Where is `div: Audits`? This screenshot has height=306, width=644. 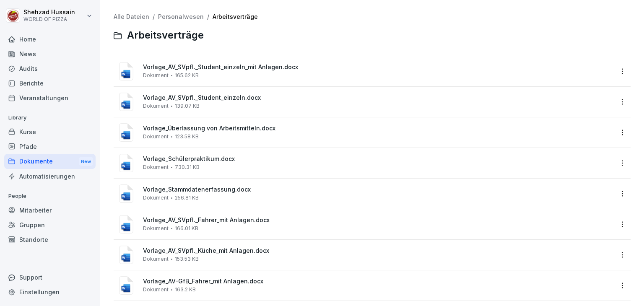 div: Audits is located at coordinates (50, 68).